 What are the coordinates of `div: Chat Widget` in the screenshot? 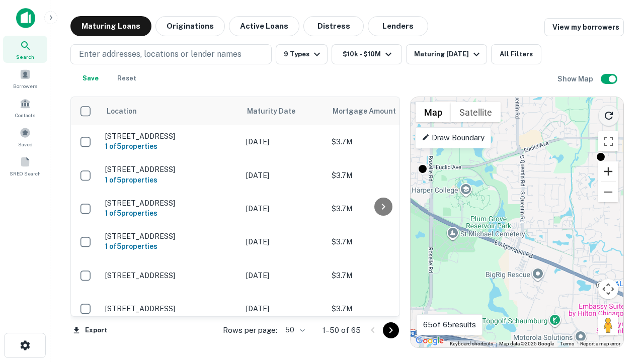 It's located at (619, 274).